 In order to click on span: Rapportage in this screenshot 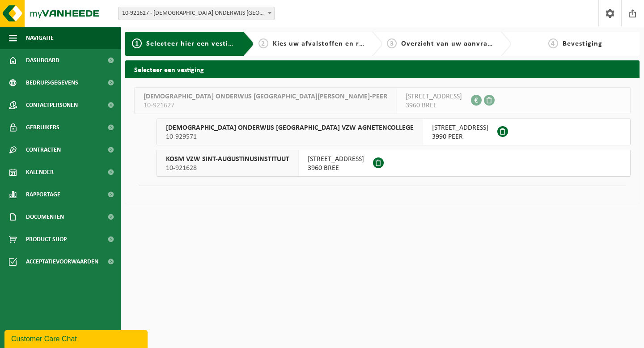, I will do `click(43, 194)`.